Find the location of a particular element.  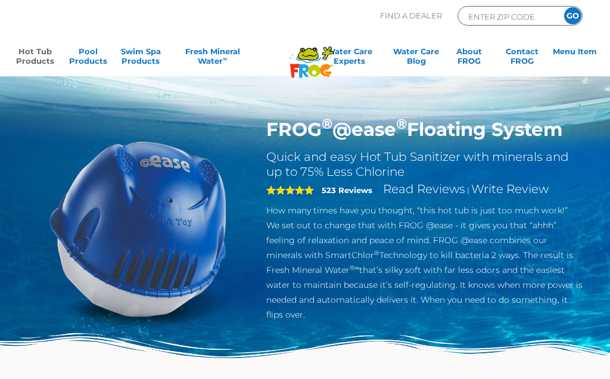

img: Frog Products Logo is located at coordinates (312, 54).